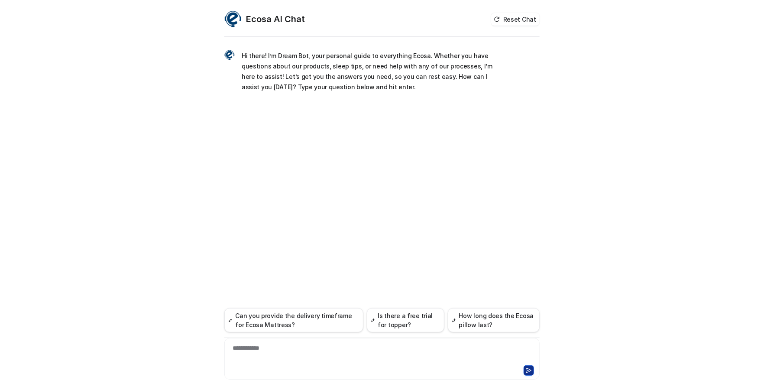 The height and width of the screenshot is (390, 764). Describe the element at coordinates (515, 19) in the screenshot. I see `button: Reset Chat` at that location.